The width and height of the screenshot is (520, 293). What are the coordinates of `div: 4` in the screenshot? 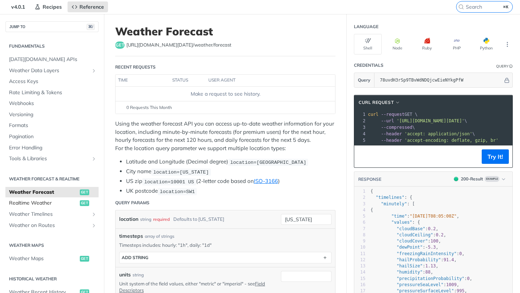 It's located at (360, 210).